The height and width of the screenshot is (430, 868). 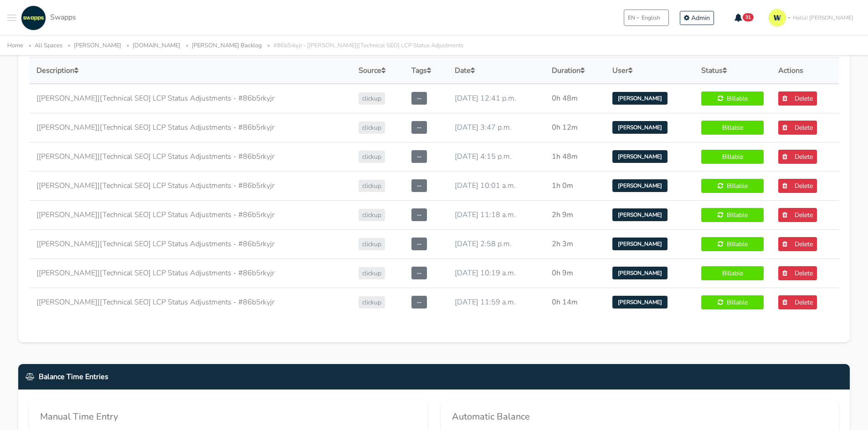 I want to click on a: Swapps, so click(x=48, y=18).